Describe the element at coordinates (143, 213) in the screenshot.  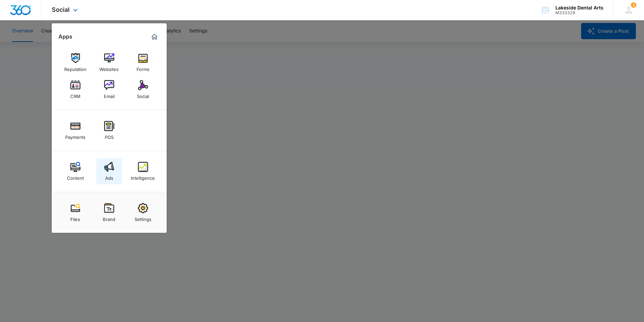
I see `a: Settings` at that location.